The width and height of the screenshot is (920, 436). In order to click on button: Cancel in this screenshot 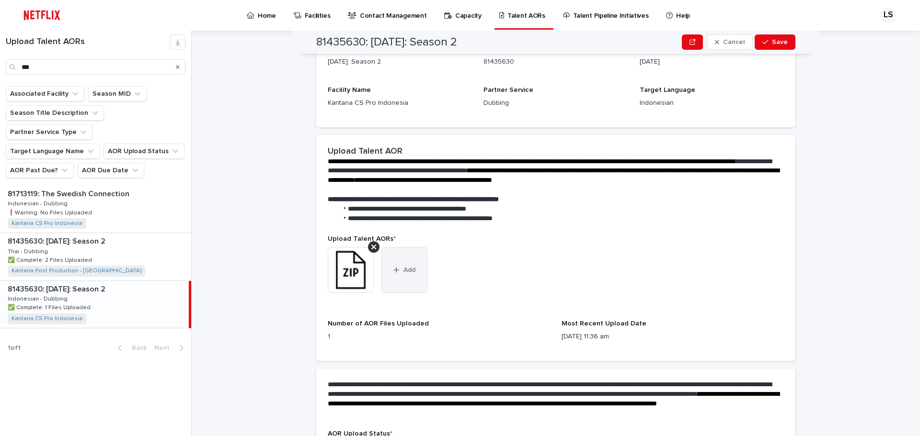, I will do `click(730, 42)`.